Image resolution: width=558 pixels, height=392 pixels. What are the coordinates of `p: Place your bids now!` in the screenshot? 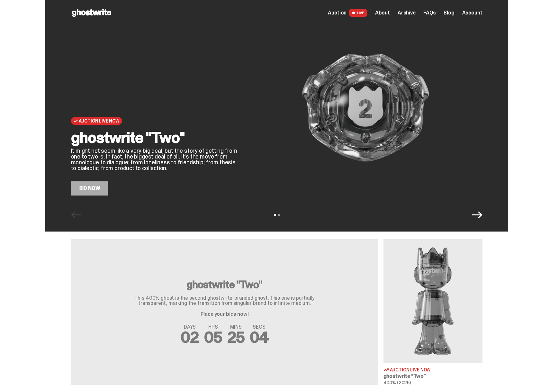 It's located at (225, 314).